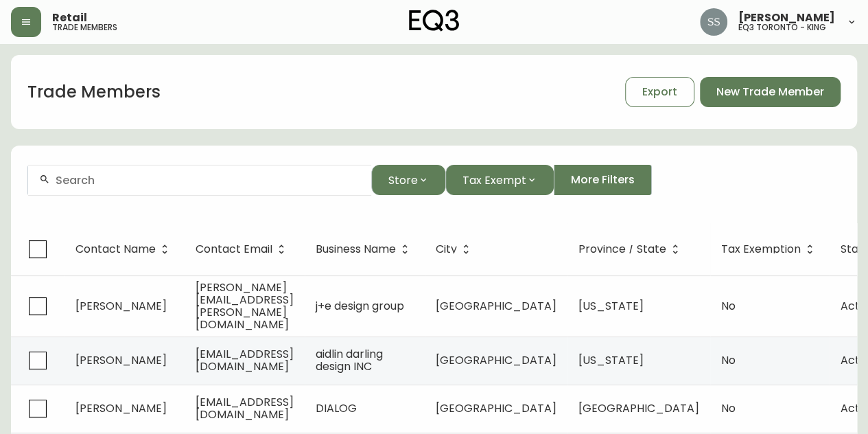  What do you see at coordinates (69, 18) in the screenshot?
I see `span: Retail` at bounding box center [69, 18].